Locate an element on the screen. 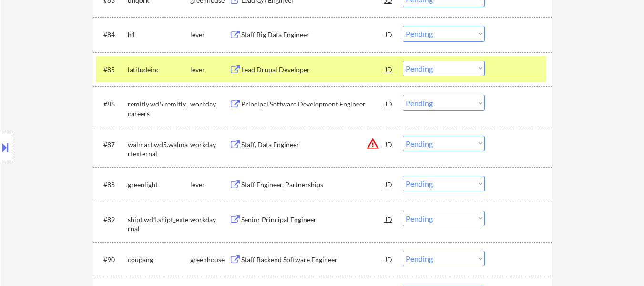 The image size is (644, 286). div: Staff Engineer, Partnerships is located at coordinates (313, 185).